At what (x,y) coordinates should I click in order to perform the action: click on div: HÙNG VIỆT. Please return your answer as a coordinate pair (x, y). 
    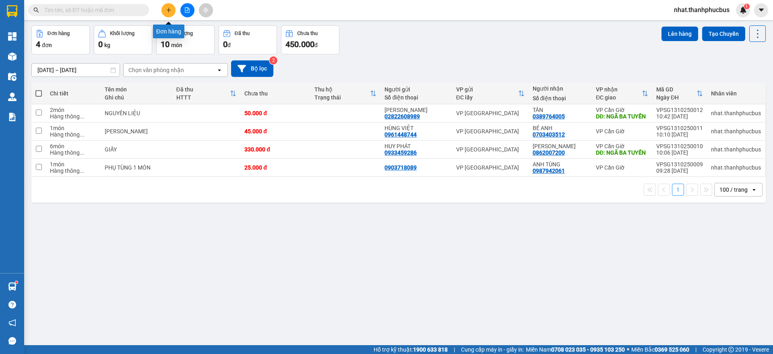
    Looking at the image, I should click on (416, 128).